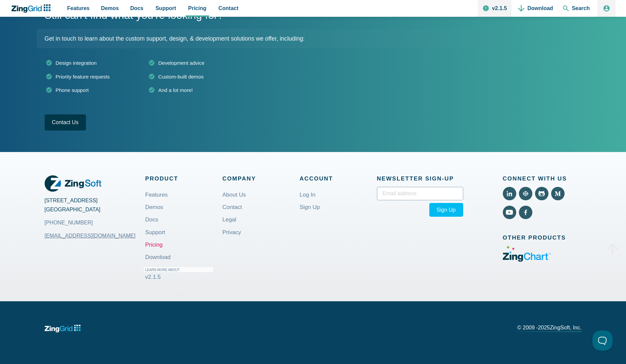 Image resolution: width=626 pixels, height=364 pixels. I want to click on span: Connect With Us, so click(542, 178).